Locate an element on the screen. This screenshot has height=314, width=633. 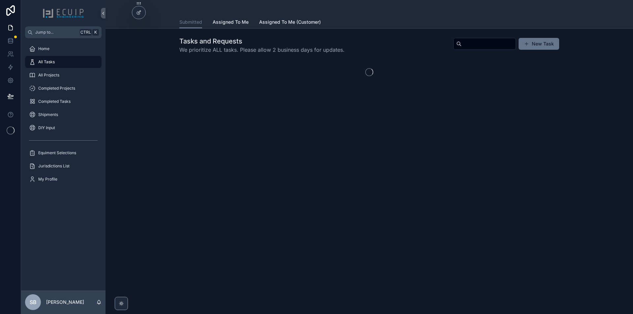
a: Assigned To Me (Customer) is located at coordinates (290, 23).